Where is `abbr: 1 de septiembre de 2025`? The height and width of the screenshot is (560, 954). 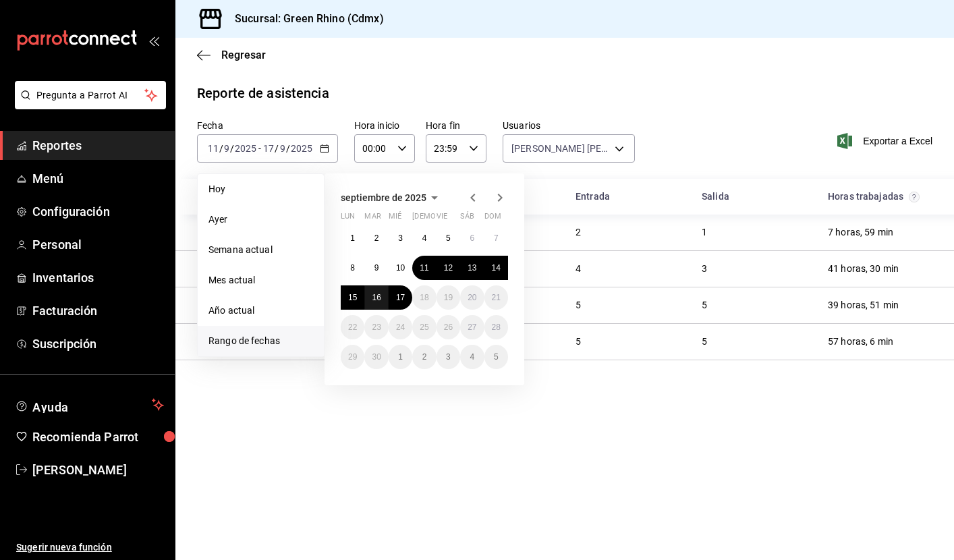
abbr: 1 de septiembre de 2025 is located at coordinates (352, 238).